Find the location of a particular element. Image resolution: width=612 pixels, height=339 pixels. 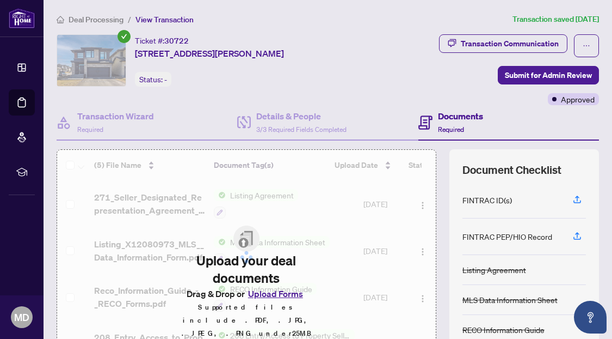

div: FINTRAC ID(s) is located at coordinates (487, 200).